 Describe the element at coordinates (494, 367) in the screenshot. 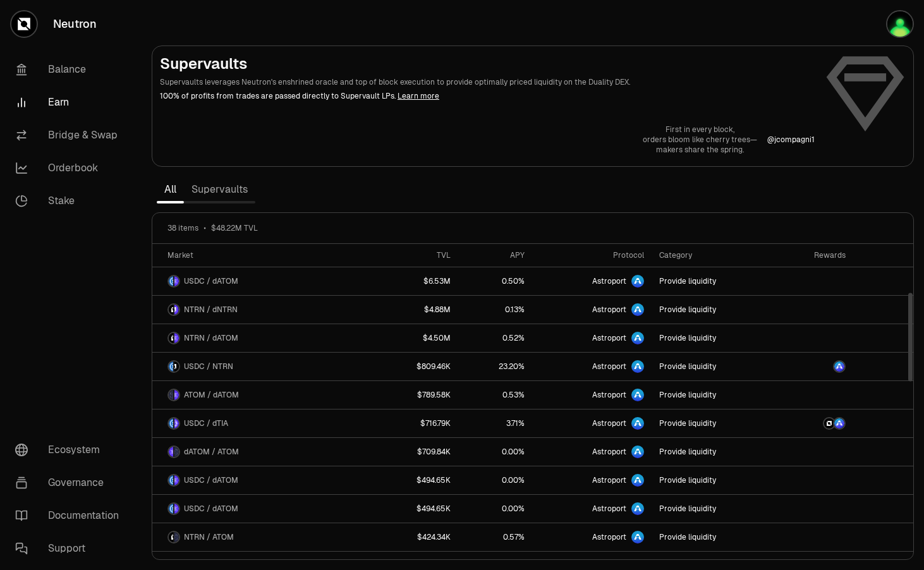

I see `a: 23.20%` at that location.